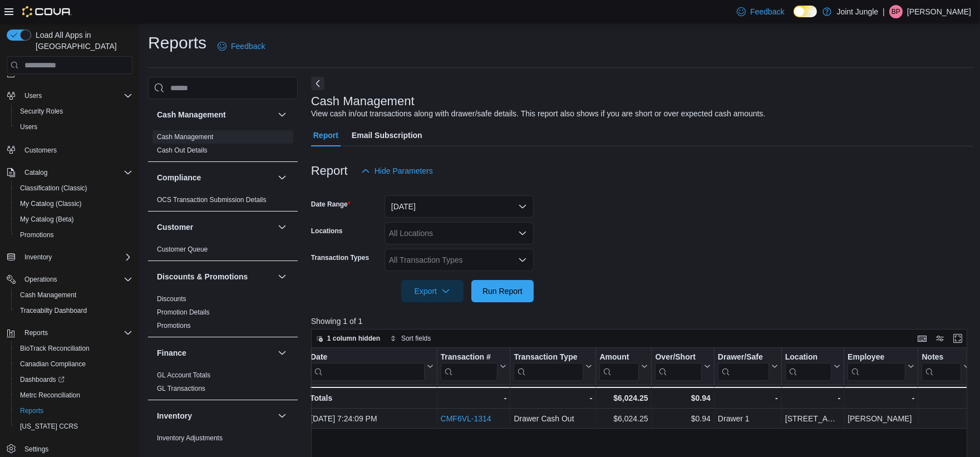  Describe the element at coordinates (410, 338) in the screenshot. I see `button: Sort fields` at that location.